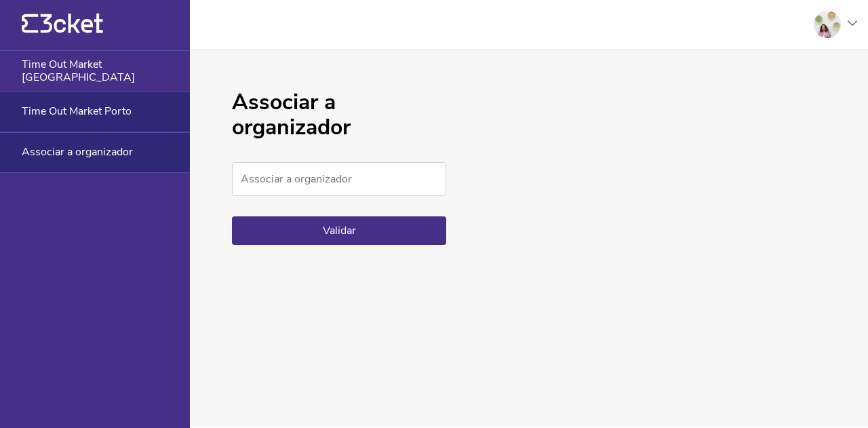 The height and width of the screenshot is (428, 868). I want to click on button: Validar, so click(339, 231).